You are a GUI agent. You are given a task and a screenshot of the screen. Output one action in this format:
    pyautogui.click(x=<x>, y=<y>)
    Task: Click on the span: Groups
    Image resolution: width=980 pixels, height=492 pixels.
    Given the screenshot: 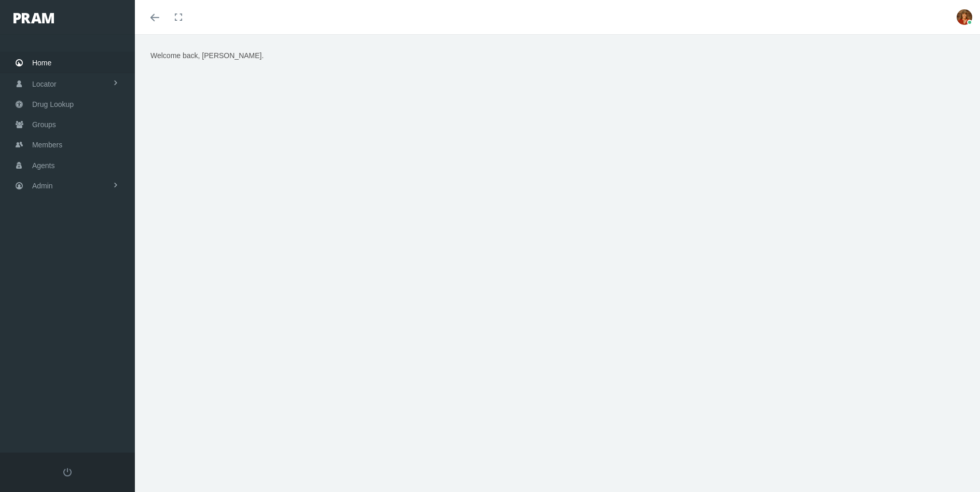 What is the action you would take?
    pyautogui.click(x=44, y=124)
    